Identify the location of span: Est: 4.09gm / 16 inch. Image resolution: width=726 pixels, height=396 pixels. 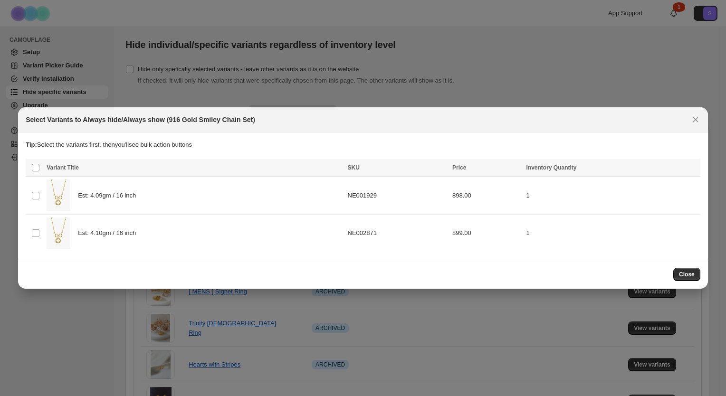
(109, 196).